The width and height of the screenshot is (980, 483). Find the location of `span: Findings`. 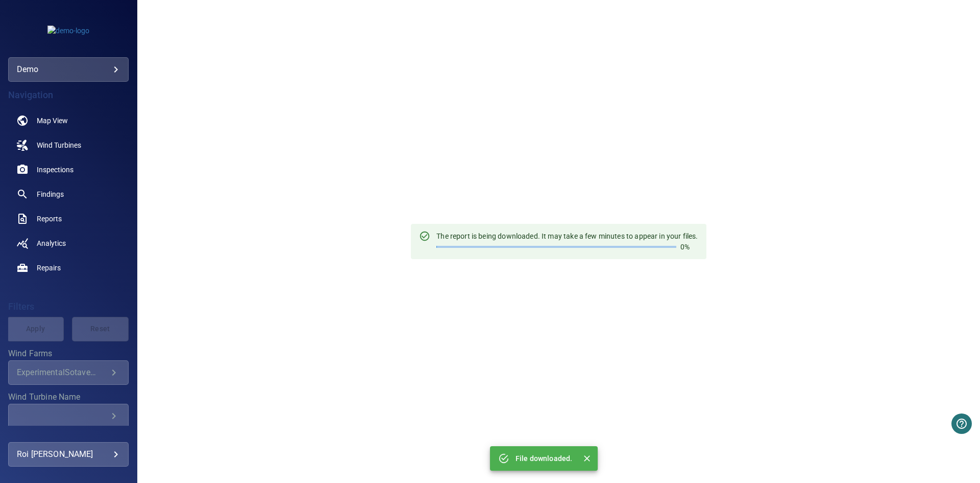

span: Findings is located at coordinates (50, 194).